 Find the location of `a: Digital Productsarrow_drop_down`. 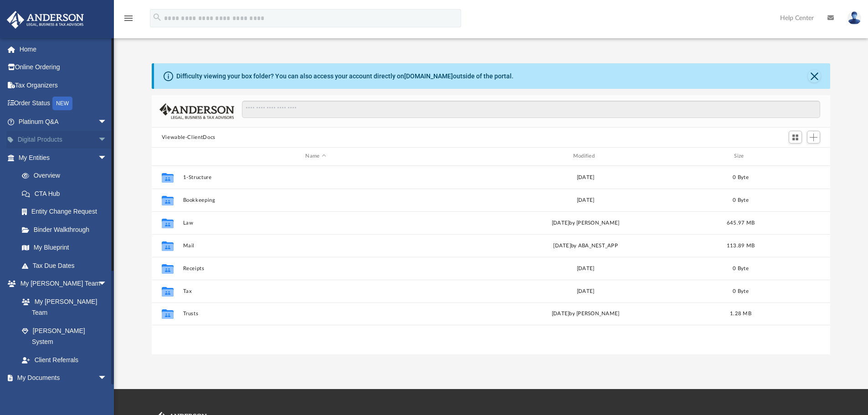

a: Digital Productsarrow_drop_down is located at coordinates (63, 140).